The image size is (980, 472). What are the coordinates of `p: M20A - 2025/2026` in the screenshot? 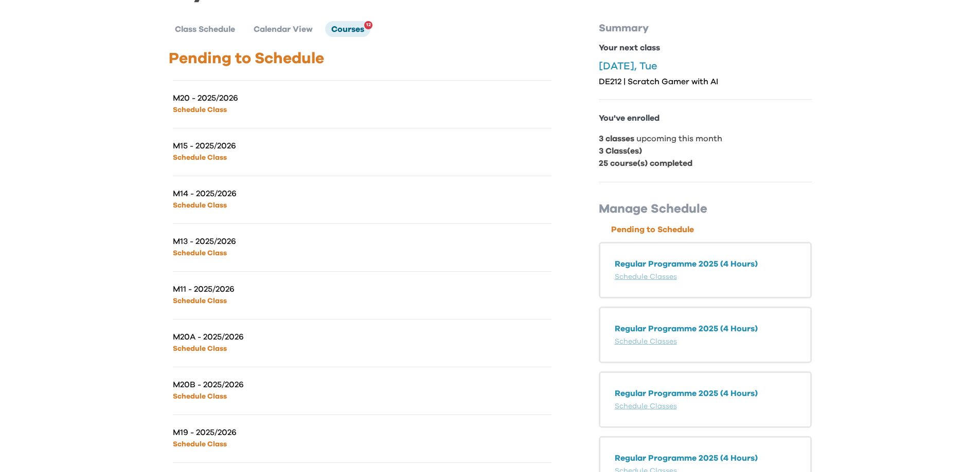 It's located at (268, 337).